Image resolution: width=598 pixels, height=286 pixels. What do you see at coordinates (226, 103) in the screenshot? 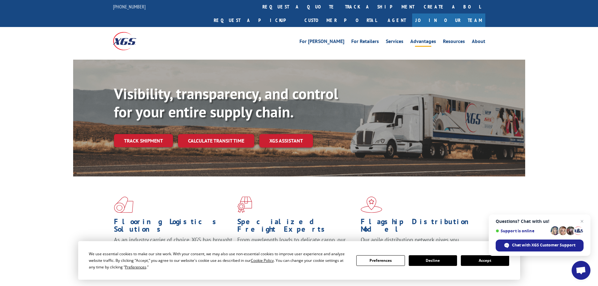
I see `b: Visibility, transparency, and control for your entire supply chain.` at bounding box center [226, 103].